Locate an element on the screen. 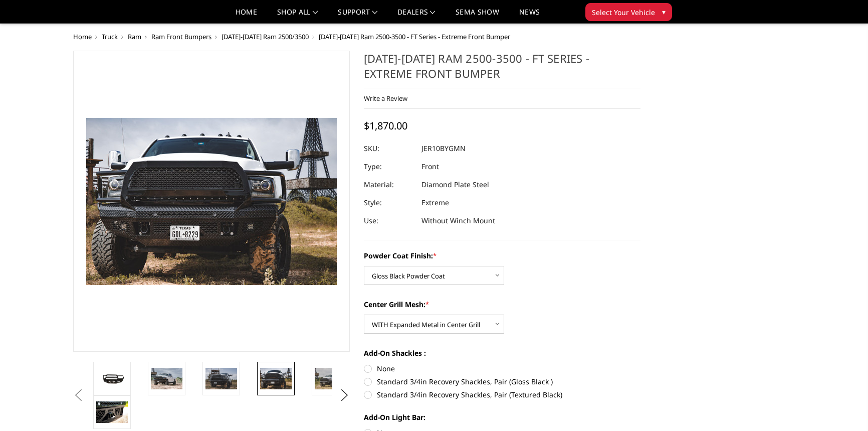  span: Ram Front Bumpers is located at coordinates (181, 37).